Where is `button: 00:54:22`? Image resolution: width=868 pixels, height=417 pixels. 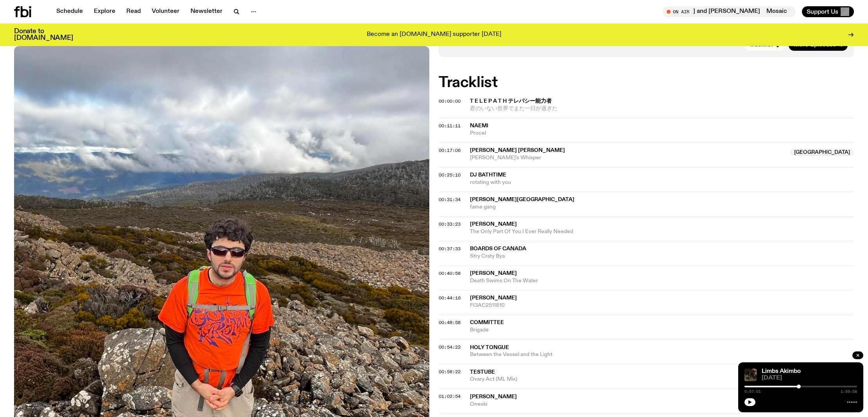 button: 00:54:22 is located at coordinates (449, 347).